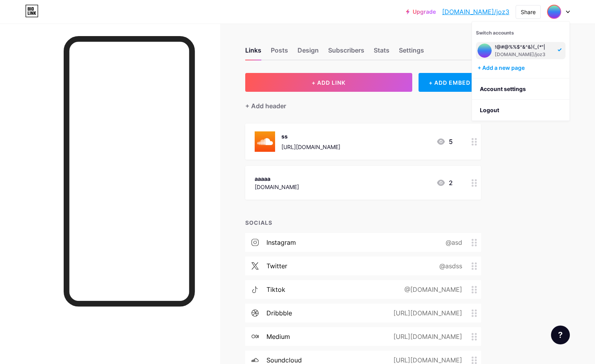  What do you see at coordinates (495, 33) in the screenshot?
I see `span: Switch accounts` at bounding box center [495, 33].